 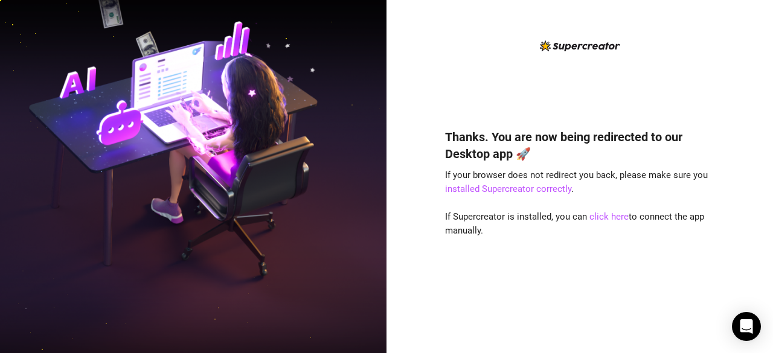 I want to click on span: If your browser does not redirect you back, please make sure you ., so click(x=576, y=182).